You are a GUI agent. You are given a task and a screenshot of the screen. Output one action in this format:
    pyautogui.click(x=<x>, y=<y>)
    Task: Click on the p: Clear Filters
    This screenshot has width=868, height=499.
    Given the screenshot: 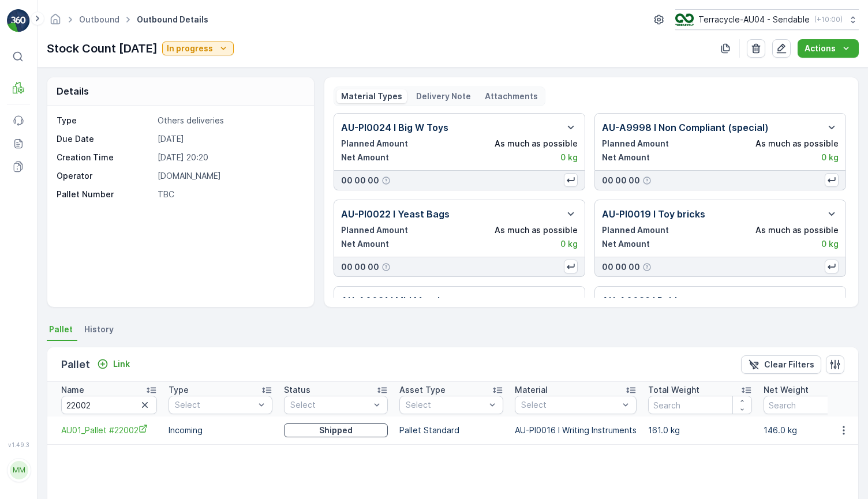 What is the action you would take?
    pyautogui.click(x=789, y=365)
    